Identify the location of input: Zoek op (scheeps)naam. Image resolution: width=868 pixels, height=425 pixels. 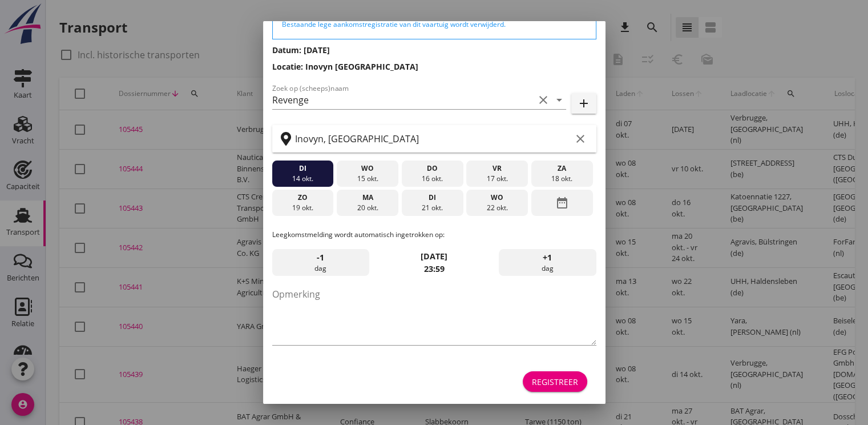
(403, 100).